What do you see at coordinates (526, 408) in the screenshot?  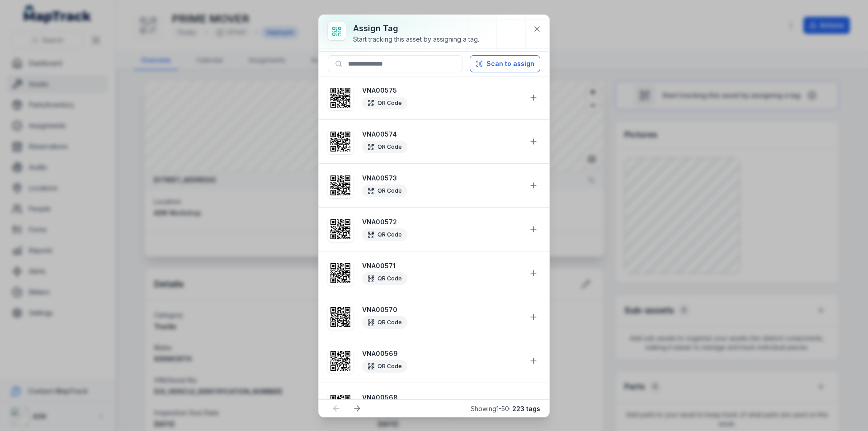 I see `strong: 223 tags` at bounding box center [526, 408].